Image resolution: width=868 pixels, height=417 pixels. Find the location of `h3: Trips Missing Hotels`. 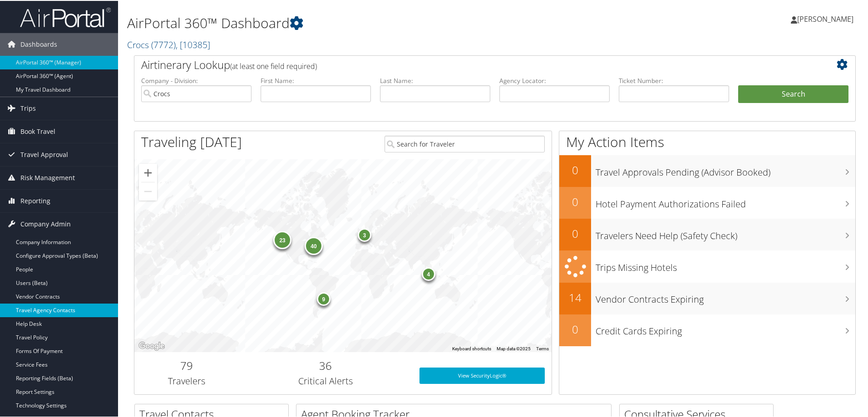

h3: Trips Missing Hotels is located at coordinates (726, 265).